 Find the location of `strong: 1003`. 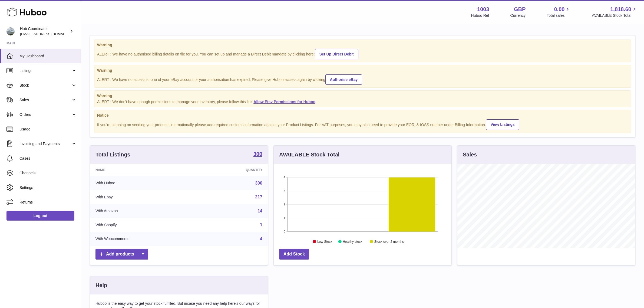

strong: 1003 is located at coordinates (483, 9).